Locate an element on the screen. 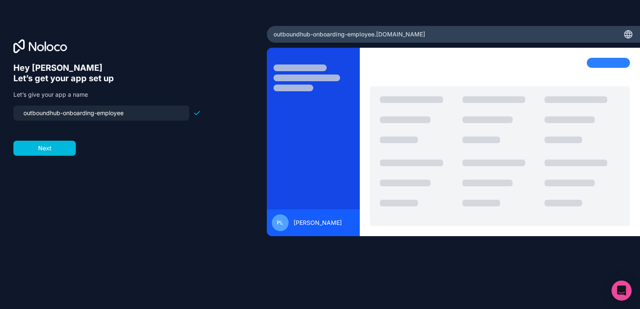 The height and width of the screenshot is (309, 640). span: PL is located at coordinates (280, 223).